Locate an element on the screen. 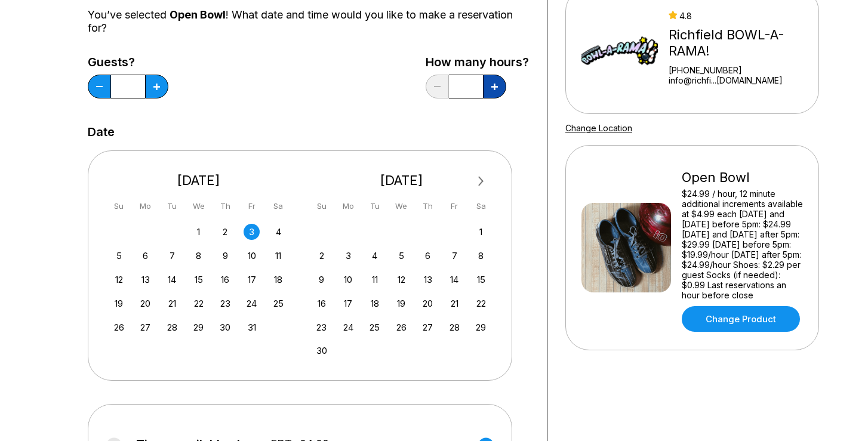  div: Choose Tuesday, November 4th, 2025 is located at coordinates (374, 255).